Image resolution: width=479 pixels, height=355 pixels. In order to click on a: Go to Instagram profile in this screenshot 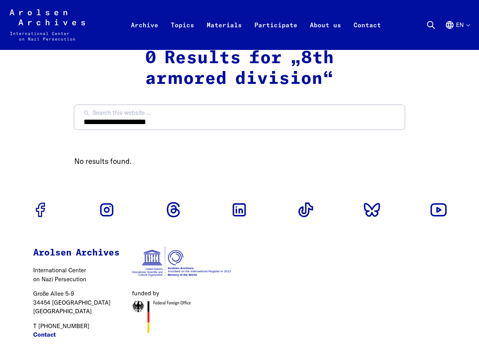, I will do `click(107, 210)`.